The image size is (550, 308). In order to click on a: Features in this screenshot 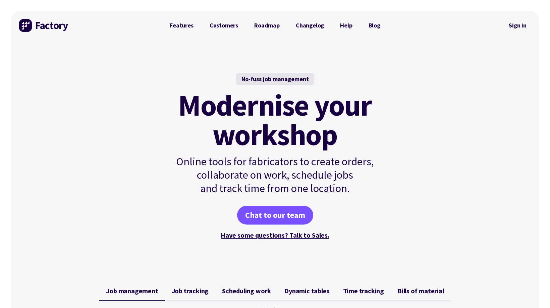, I will do `click(181, 25)`.